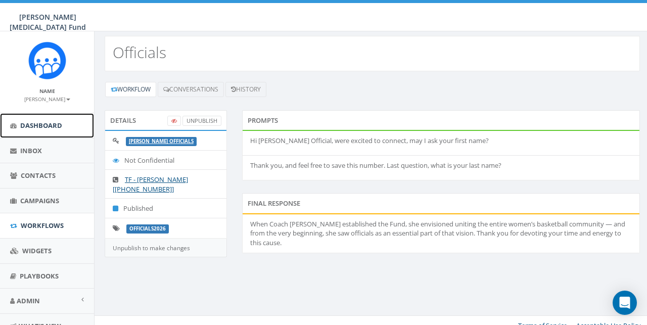 This screenshot has width=647, height=325. I want to click on label: Officials2026, so click(148, 229).